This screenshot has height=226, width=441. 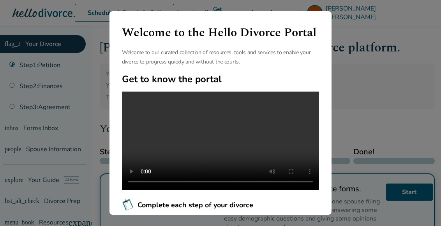 I want to click on p: Welcome to our curated collection of resources, tools and services to enable your divorce to prog..., so click(x=221, y=57).